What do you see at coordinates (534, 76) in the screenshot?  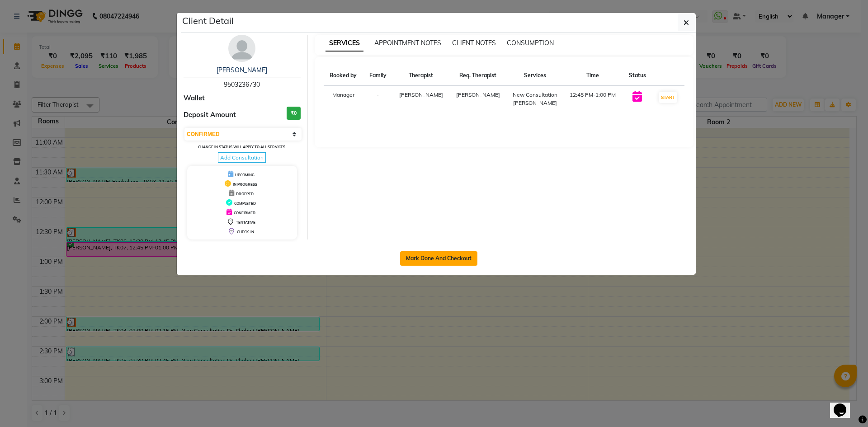 I see `th: Services` at bounding box center [534, 76].